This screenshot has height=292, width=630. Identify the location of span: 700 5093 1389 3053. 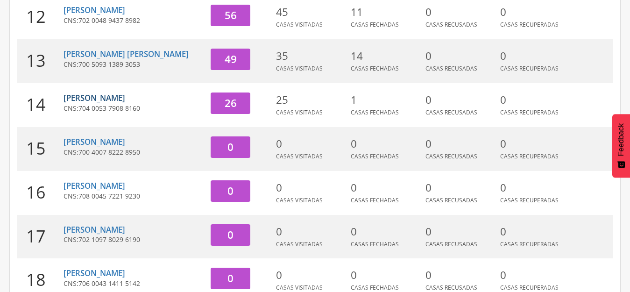
(109, 64).